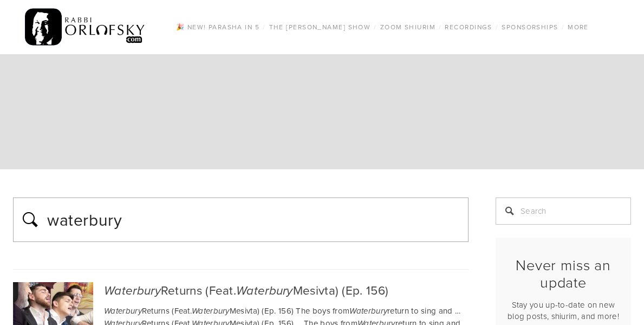  What do you see at coordinates (578, 27) in the screenshot?
I see `a: More` at bounding box center [578, 27].